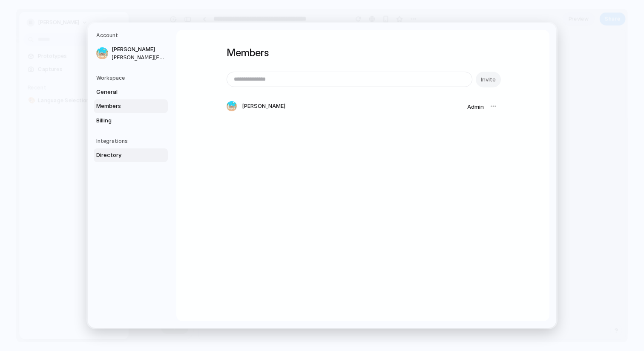  What do you see at coordinates (124, 155) in the screenshot?
I see `span: Directory` at bounding box center [124, 155].